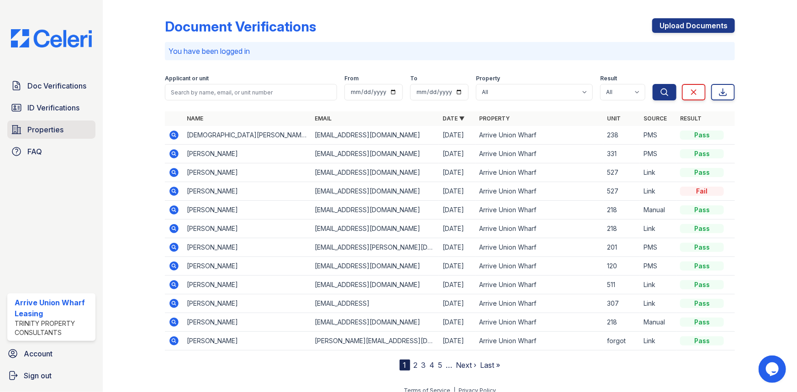 The image size is (797, 392). Describe the element at coordinates (37, 376) in the screenshot. I see `span: Sign out` at that location.